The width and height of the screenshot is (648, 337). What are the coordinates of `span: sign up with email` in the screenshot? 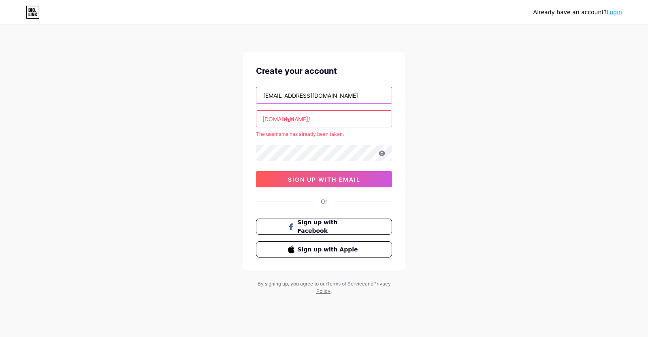 It's located at (324, 179).